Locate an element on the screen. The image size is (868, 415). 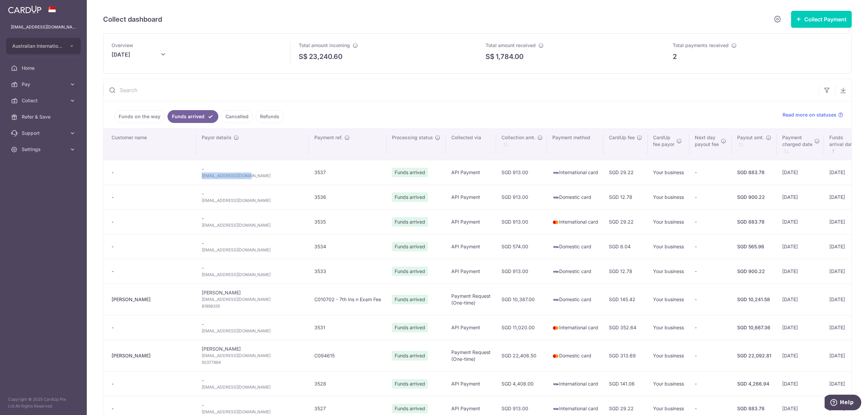
span: Read more on statuses is located at coordinates (809, 115).